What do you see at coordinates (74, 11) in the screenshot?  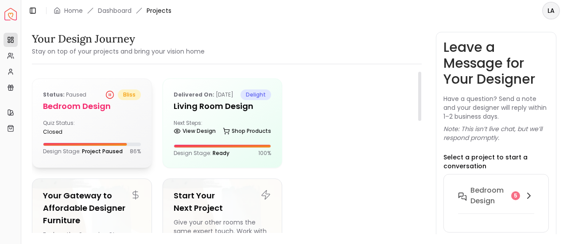 I see `a: Home` at bounding box center [74, 11].